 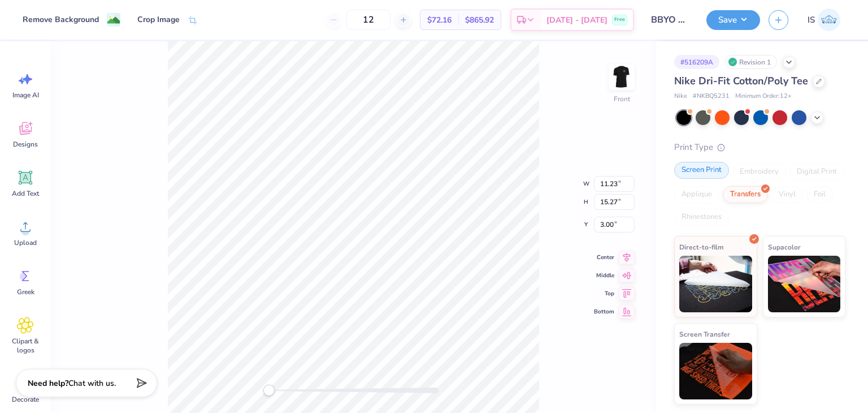 What do you see at coordinates (92, 383) in the screenshot?
I see `span: Chat with us.` at bounding box center [92, 383].